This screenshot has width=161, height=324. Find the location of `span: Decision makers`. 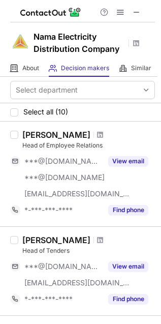

span: Decision makers is located at coordinates (85, 68).